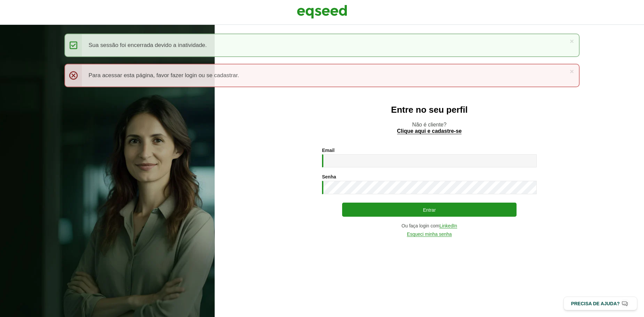  Describe the element at coordinates (322, 46) in the screenshot. I see `div: Sua sessão foi encerrada devido a inatividade.` at that location.